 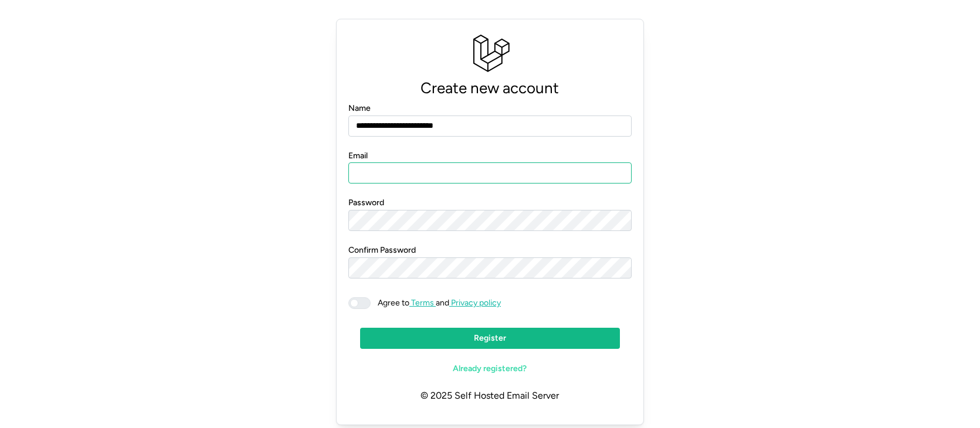 What do you see at coordinates (382, 250) in the screenshot?
I see `label: Confirm Password` at bounding box center [382, 250].